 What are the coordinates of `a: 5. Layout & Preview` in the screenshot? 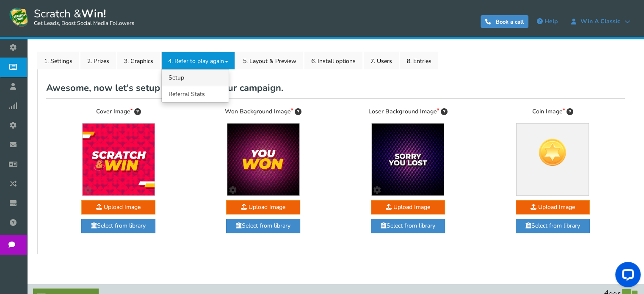 It's located at (270, 60).